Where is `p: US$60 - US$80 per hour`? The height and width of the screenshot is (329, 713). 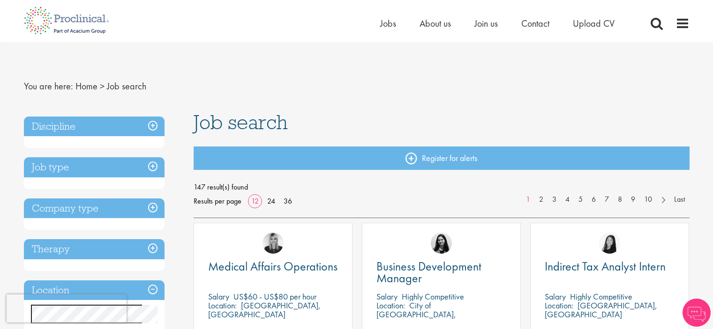 p: US$60 - US$80 per hour is located at coordinates (275, 297).